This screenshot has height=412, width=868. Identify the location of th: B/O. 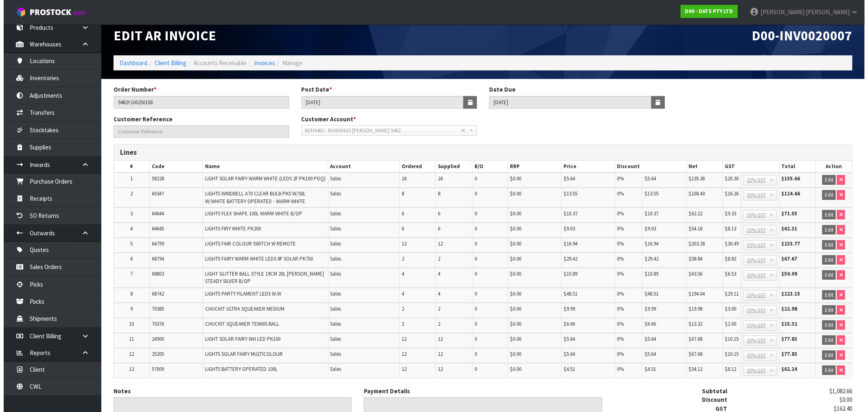
(486, 166).